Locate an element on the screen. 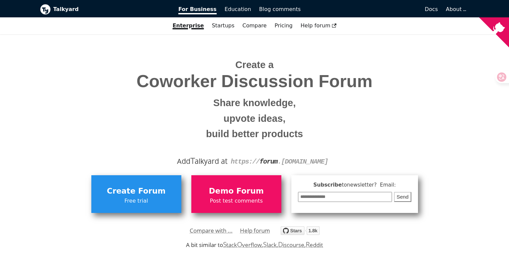 The image size is (509, 261). span: Create Forum is located at coordinates (136, 191).